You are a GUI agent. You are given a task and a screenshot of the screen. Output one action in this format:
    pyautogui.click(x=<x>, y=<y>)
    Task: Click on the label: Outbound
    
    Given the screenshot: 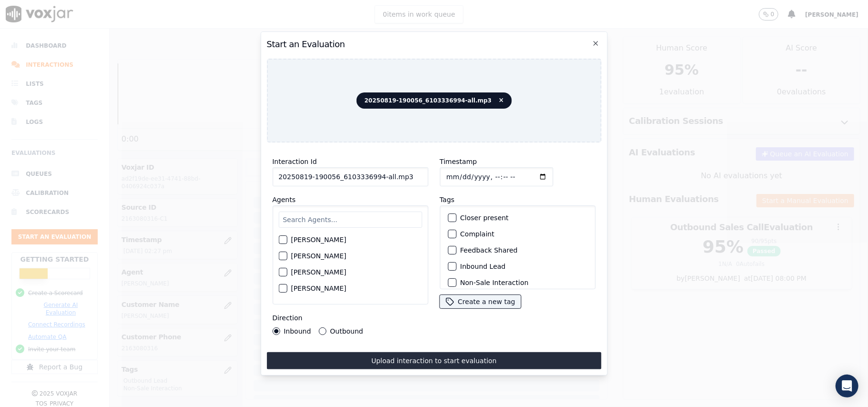 What is the action you would take?
    pyautogui.click(x=346, y=331)
    